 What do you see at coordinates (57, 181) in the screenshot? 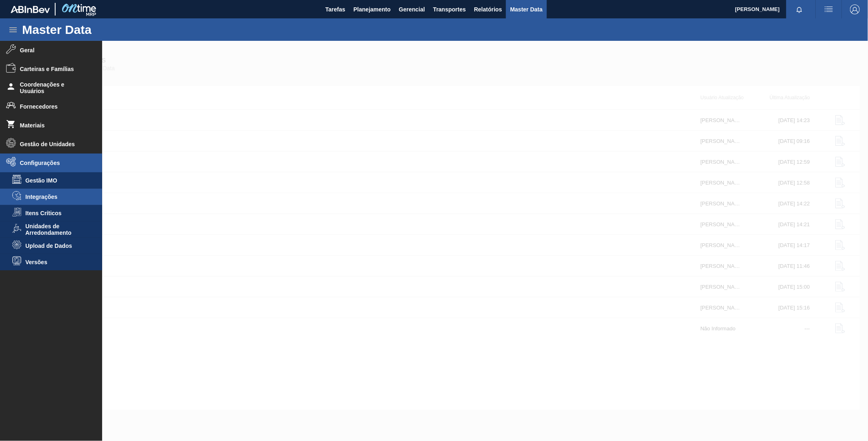
I see `span: Gestão IMO` at bounding box center [57, 181].